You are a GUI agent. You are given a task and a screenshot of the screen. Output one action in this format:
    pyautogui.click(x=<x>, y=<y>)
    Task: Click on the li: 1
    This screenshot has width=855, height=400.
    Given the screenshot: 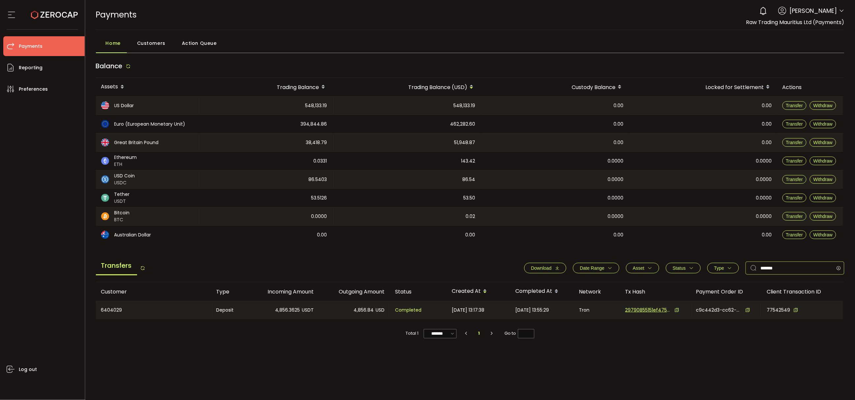 What is the action you would take?
    pyautogui.click(x=479, y=333)
    